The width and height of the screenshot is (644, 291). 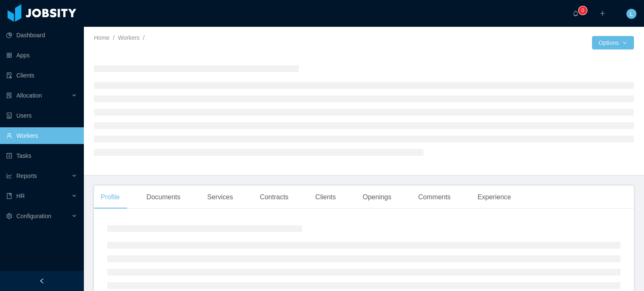 What do you see at coordinates (9, 216) in the screenshot?
I see `i: icon: setting` at bounding box center [9, 216].